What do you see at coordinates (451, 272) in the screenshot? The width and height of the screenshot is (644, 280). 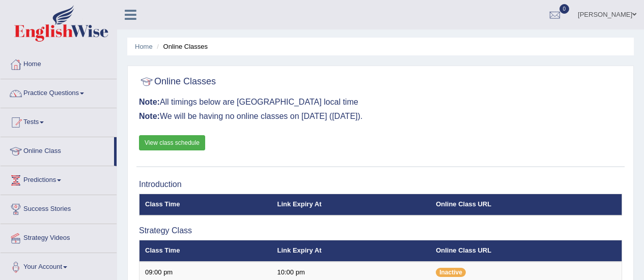 I see `span: Inactive` at bounding box center [451, 272].